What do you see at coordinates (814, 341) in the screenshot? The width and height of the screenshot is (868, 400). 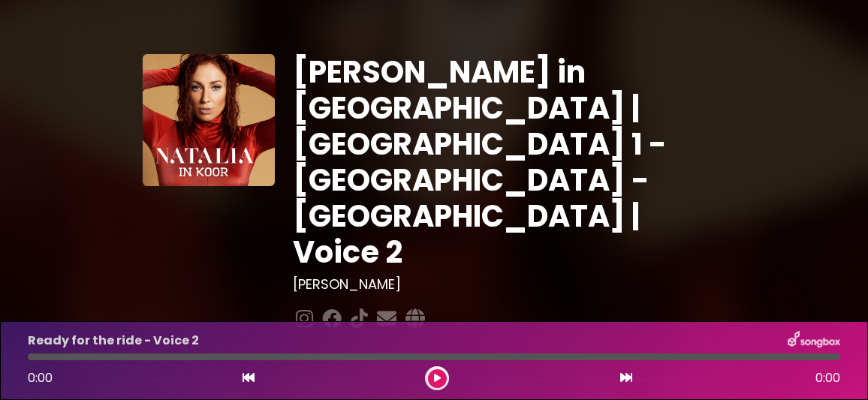 I see `img: songbox-logo-white.png` at bounding box center [814, 341].